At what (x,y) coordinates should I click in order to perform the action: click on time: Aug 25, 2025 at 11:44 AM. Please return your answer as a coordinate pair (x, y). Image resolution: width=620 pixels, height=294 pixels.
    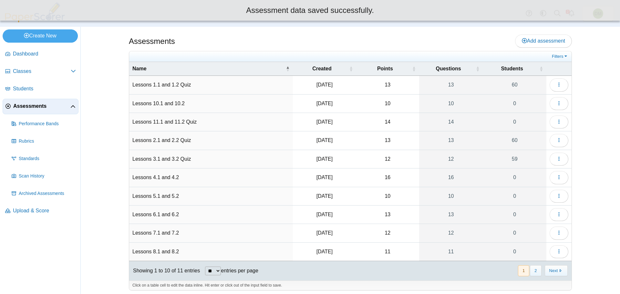
    Looking at the image, I should click on (325, 233).